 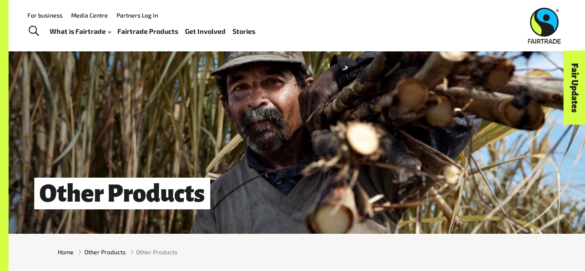 What do you see at coordinates (244, 31) in the screenshot?
I see `a: Stories` at bounding box center [244, 31].